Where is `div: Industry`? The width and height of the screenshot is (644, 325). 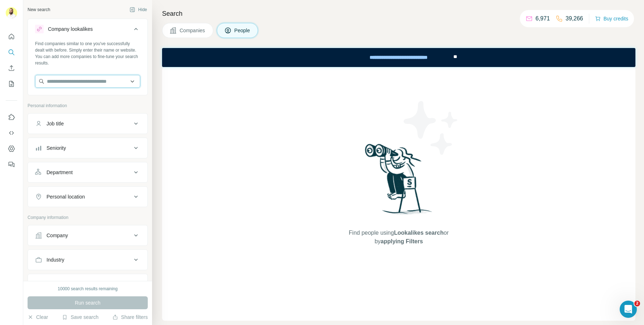 div: Industry is located at coordinates (56, 260).